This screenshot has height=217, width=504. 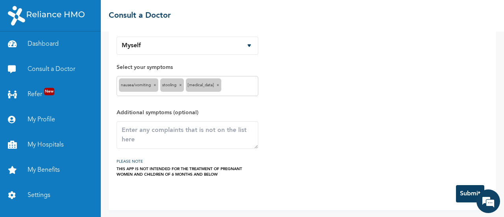 What do you see at coordinates (187, 113) in the screenshot?
I see `label: Additional symptoms (optional)` at bounding box center [187, 113].